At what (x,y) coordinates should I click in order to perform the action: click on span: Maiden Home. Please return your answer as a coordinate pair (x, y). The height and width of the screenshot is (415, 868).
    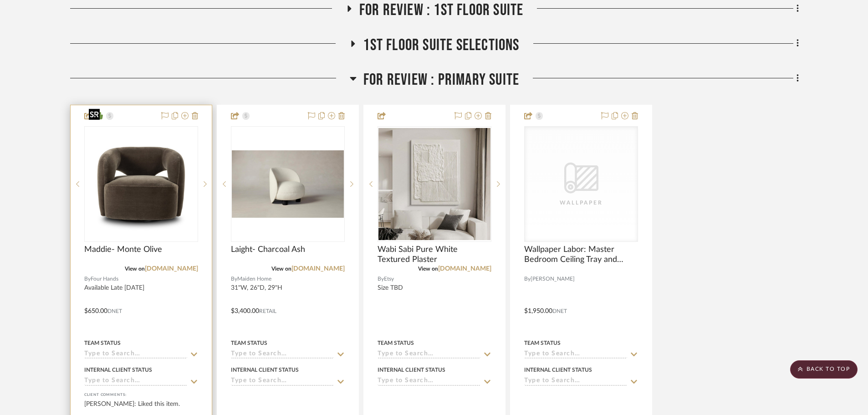
    Looking at the image, I should click on (254, 279).